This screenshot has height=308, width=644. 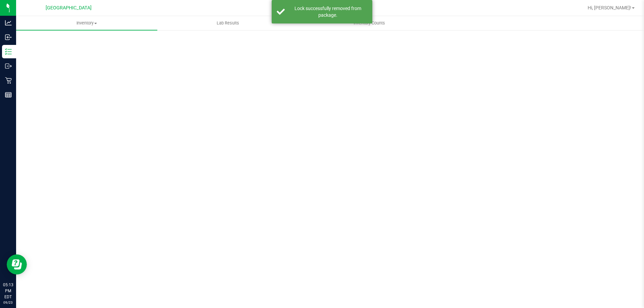 I want to click on p: 05:13 PM EDT, so click(x=8, y=291).